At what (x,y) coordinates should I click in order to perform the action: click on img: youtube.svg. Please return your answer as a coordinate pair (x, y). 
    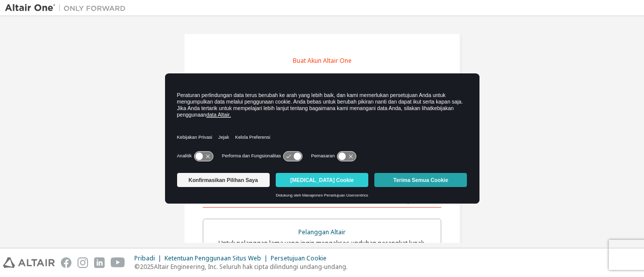
    Looking at the image, I should click on (118, 262).